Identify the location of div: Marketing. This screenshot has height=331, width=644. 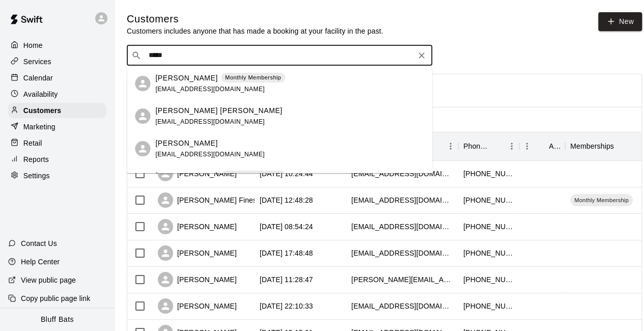
(57, 126).